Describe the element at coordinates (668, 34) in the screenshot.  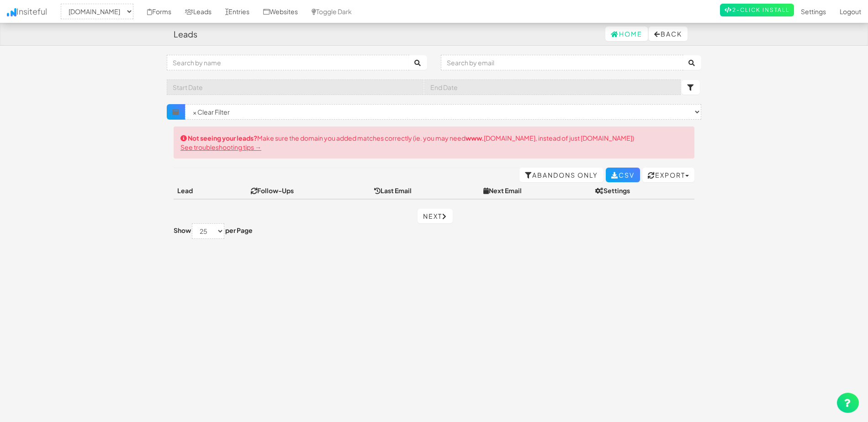
I see `button: Back` at that location.